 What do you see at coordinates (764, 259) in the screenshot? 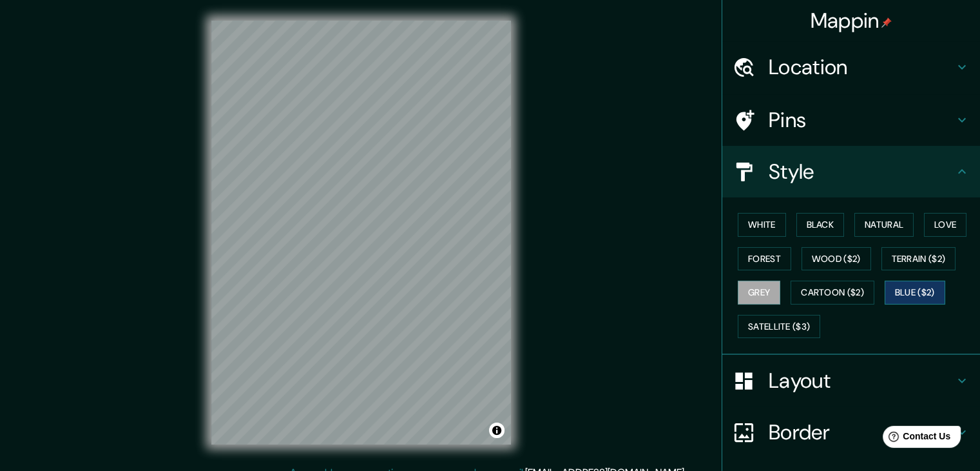
I see `button: Forest` at bounding box center [764, 259].